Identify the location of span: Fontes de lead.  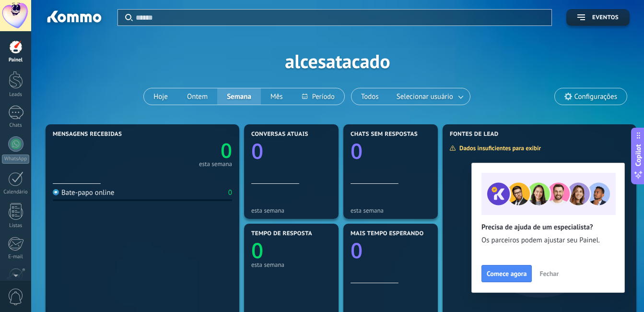
(474, 134).